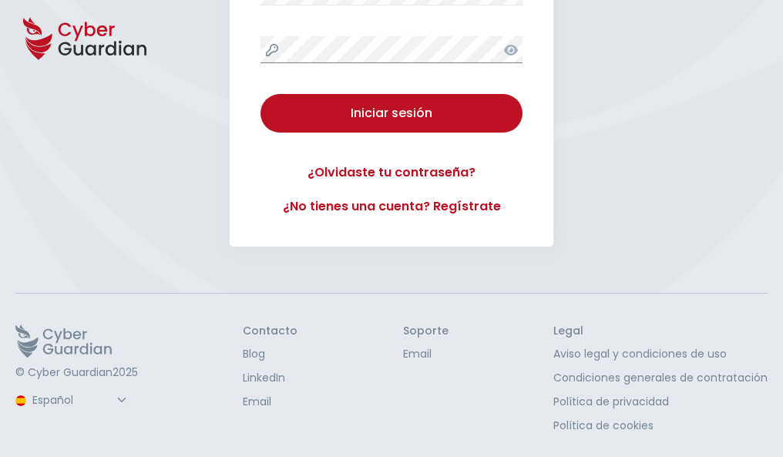 The image size is (783, 457). What do you see at coordinates (661, 332) in the screenshot?
I see `h3: Legal` at bounding box center [661, 332].